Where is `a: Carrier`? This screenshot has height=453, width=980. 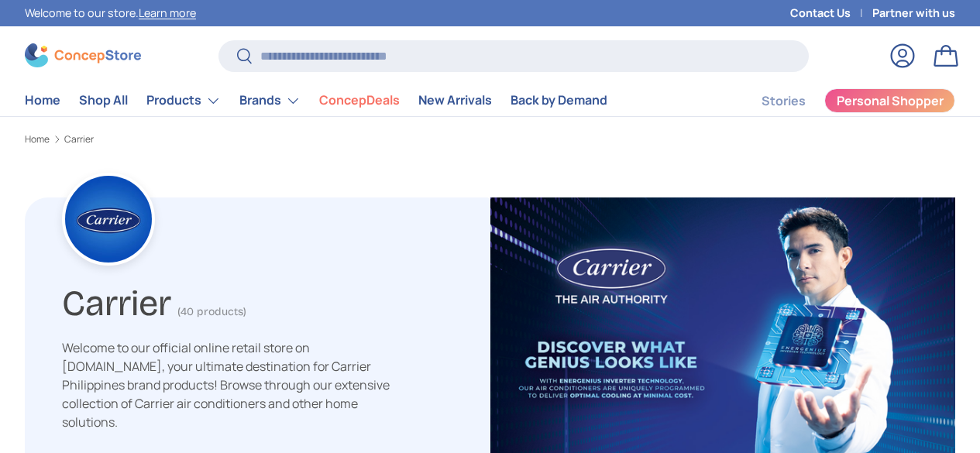
a: Carrier is located at coordinates (79, 139).